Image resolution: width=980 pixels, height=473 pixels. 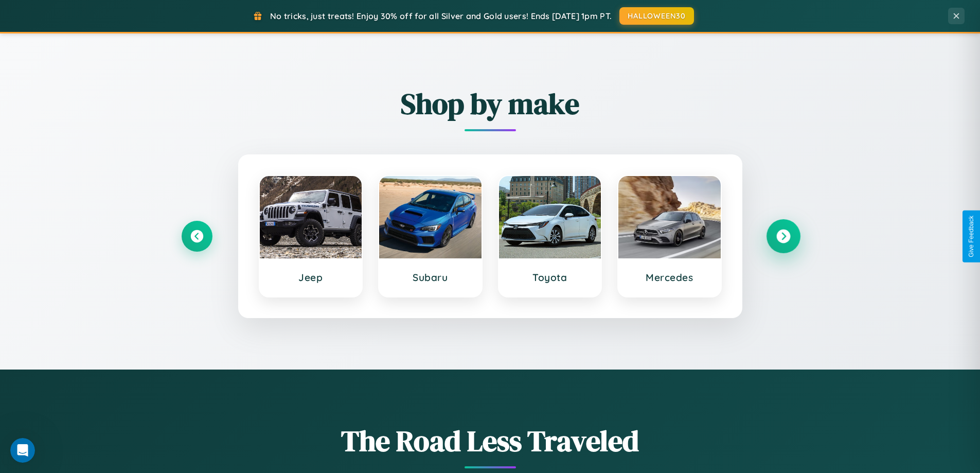 I want to click on h1: The Road Less Traveled, so click(x=490, y=441).